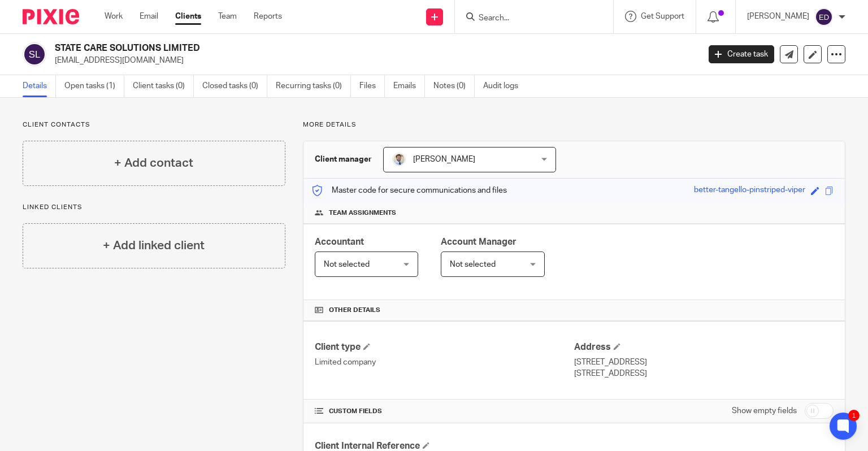  I want to click on a: Closed tasks (0), so click(234, 86).